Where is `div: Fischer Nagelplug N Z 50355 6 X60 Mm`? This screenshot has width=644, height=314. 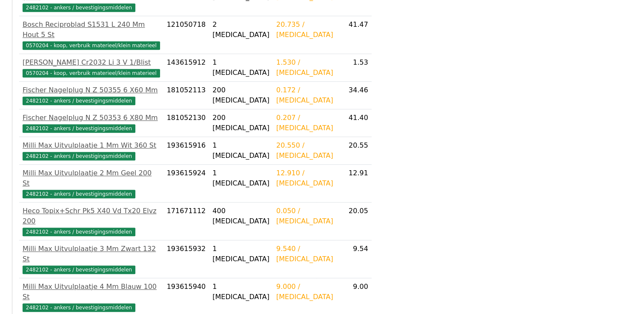 div: Fischer Nagelplug N Z 50355 6 X60 Mm is located at coordinates (91, 90).